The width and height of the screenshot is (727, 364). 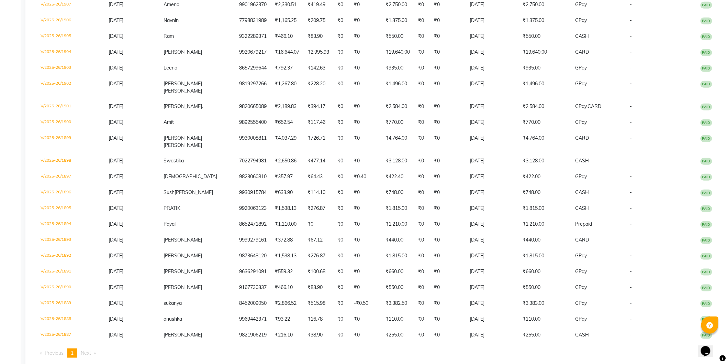 What do you see at coordinates (287, 87) in the screenshot?
I see `td: ₹1,267.80` at bounding box center [287, 87].